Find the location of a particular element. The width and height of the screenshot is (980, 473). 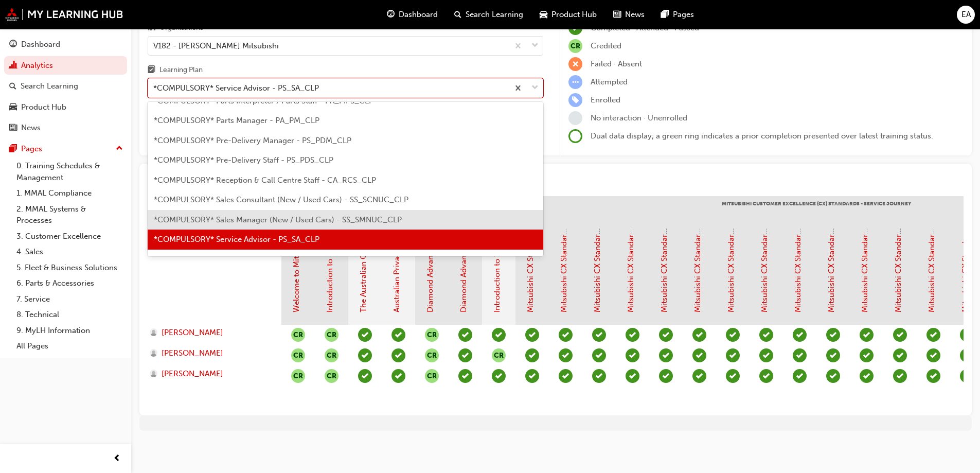

span: prev-icon is located at coordinates (117, 459).